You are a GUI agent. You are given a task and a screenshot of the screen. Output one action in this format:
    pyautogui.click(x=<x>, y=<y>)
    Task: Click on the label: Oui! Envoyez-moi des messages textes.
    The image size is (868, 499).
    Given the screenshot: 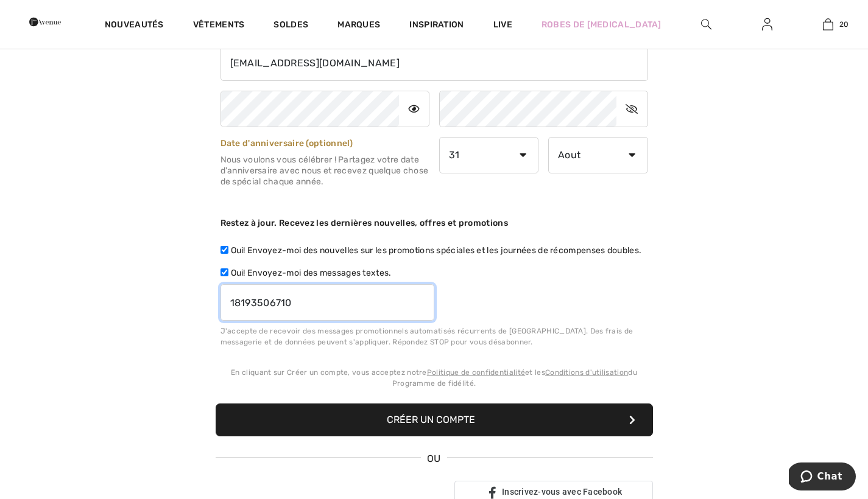 What is the action you would take?
    pyautogui.click(x=306, y=273)
    